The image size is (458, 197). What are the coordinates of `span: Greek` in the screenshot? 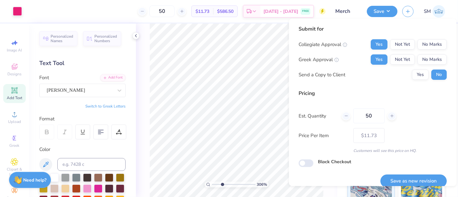 It's located at (14, 146).